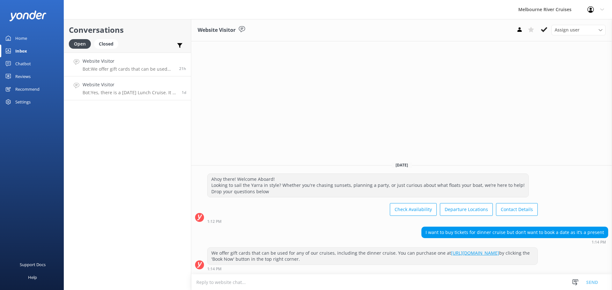 The width and height of the screenshot is (612, 290). What do you see at coordinates (33, 278) in the screenshot?
I see `div: Help` at bounding box center [33, 278].